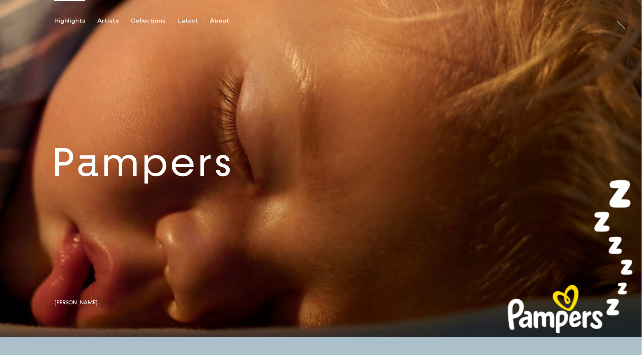 The image size is (644, 355). I want to click on button: Artists, so click(114, 21).